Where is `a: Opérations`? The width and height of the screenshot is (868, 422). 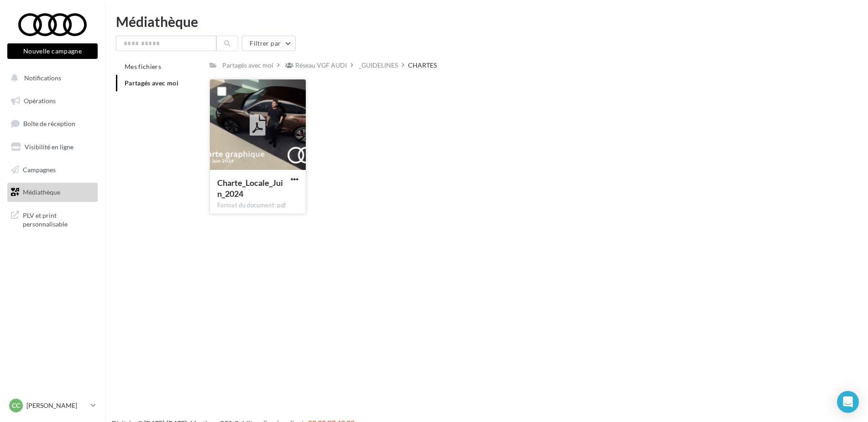
a: Opérations is located at coordinates (52, 101).